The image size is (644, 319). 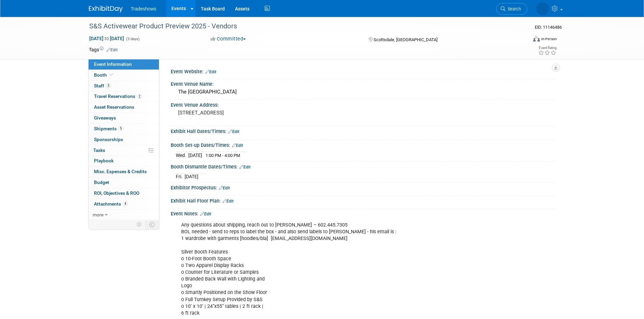 What do you see at coordinates (98, 215) in the screenshot?
I see `span: more` at bounding box center [98, 215].